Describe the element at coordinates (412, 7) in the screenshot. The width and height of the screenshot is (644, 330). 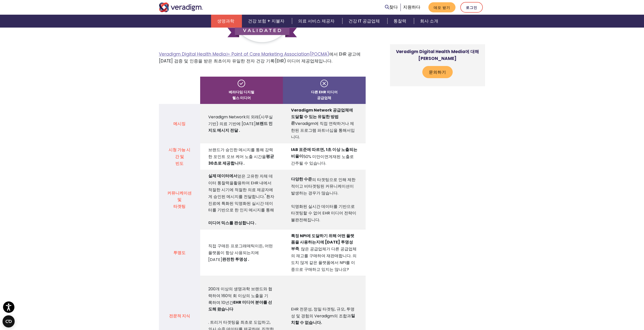
I see `a: 지원하다` at that location.